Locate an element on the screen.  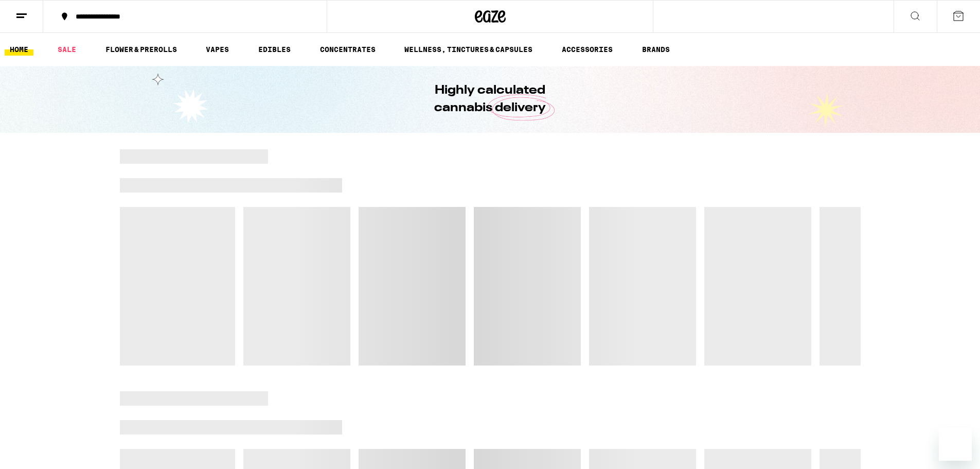
a: SALE is located at coordinates (67, 50).